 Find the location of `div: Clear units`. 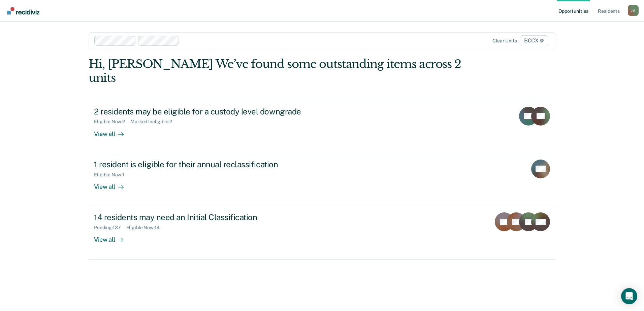

div: Clear units is located at coordinates (504, 41).